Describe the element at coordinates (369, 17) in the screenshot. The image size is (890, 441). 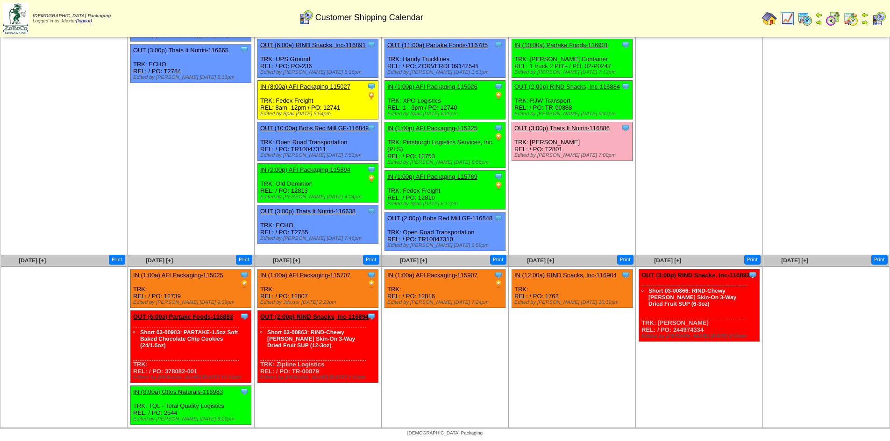
I see `span: Customer Shipping Calendar` at that location.